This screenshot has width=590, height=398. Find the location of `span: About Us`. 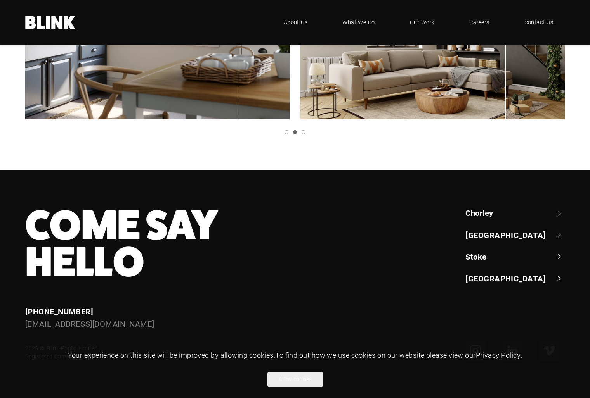

span: About Us is located at coordinates (296, 23).